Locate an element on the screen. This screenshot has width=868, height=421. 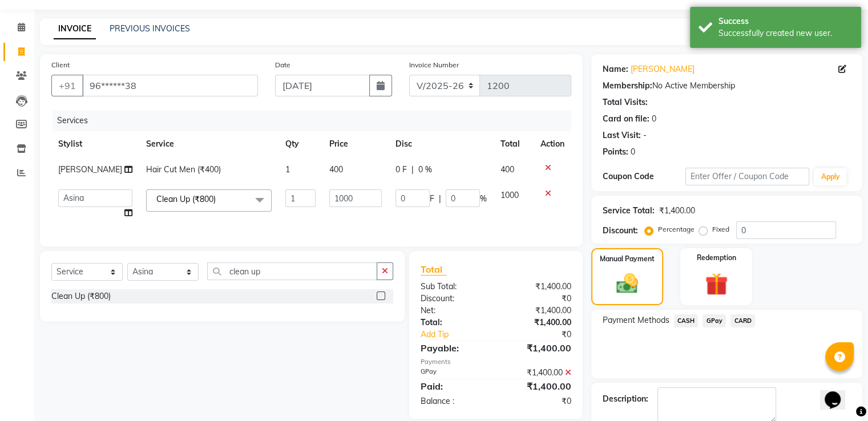
div: Clean Up (₹800) is located at coordinates (81, 296).